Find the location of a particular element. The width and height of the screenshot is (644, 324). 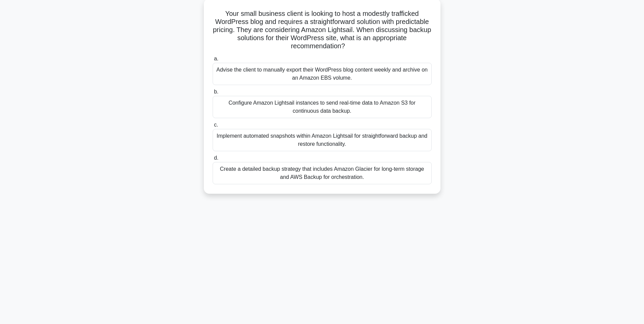

span: a. is located at coordinates (216, 59).